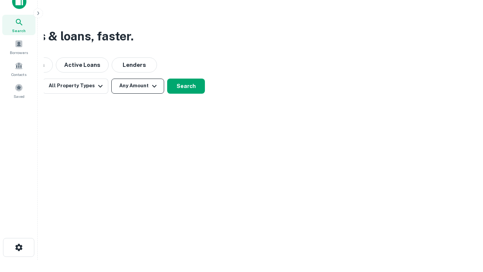  I want to click on span: Borrowers, so click(19, 52).